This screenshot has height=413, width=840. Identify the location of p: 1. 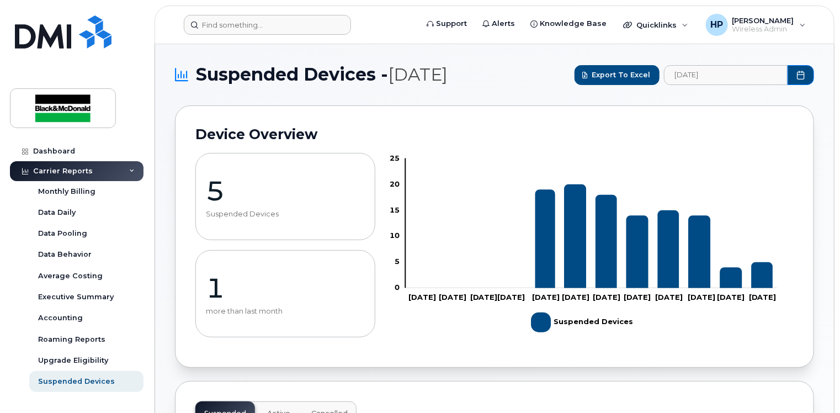
(285, 288).